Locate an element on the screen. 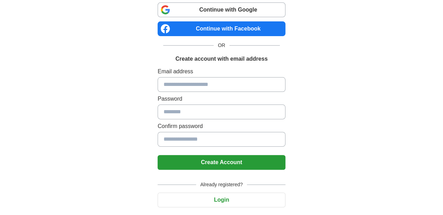 Image resolution: width=443 pixels, height=215 pixels. a: Continue with Facebook is located at coordinates (221, 29).